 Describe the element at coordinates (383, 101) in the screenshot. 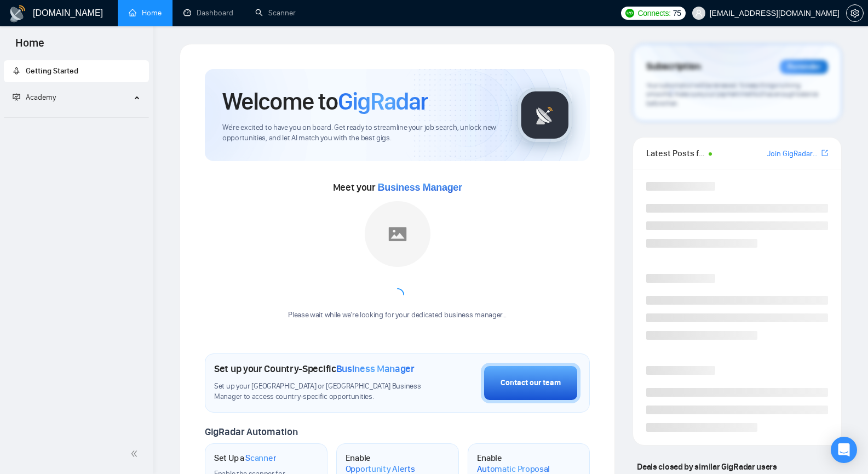

I see `span: GigRadar` at that location.